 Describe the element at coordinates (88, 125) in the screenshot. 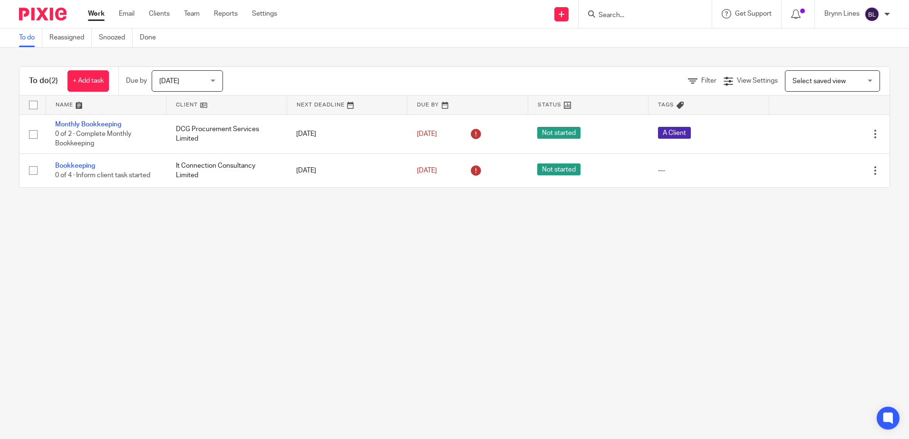

I see `a: Monthly Bookkeeping` at that location.